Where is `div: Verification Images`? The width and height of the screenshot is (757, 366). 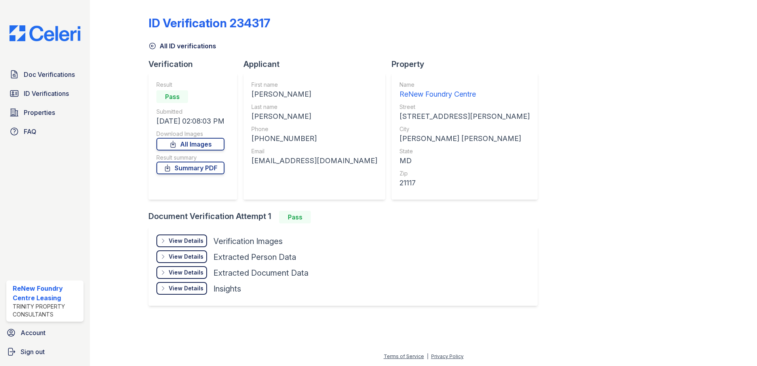
div: Verification Images is located at coordinates (248, 241).